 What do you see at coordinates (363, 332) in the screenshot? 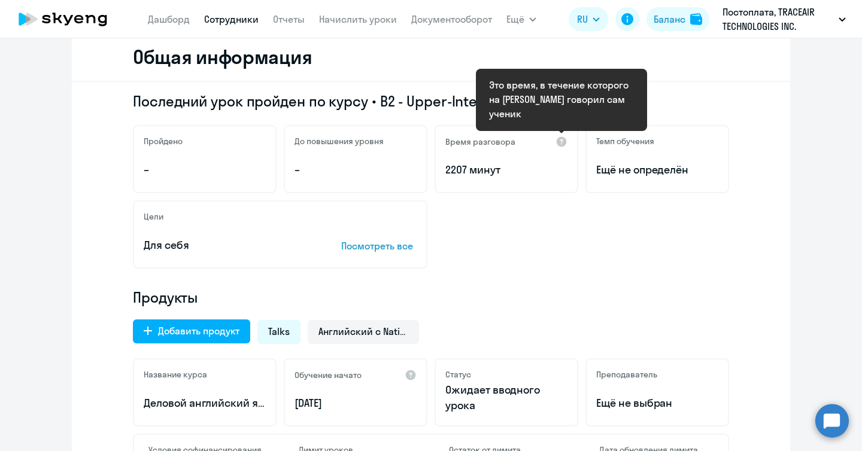
I see `span: Английский с Native` at bounding box center [363, 332].